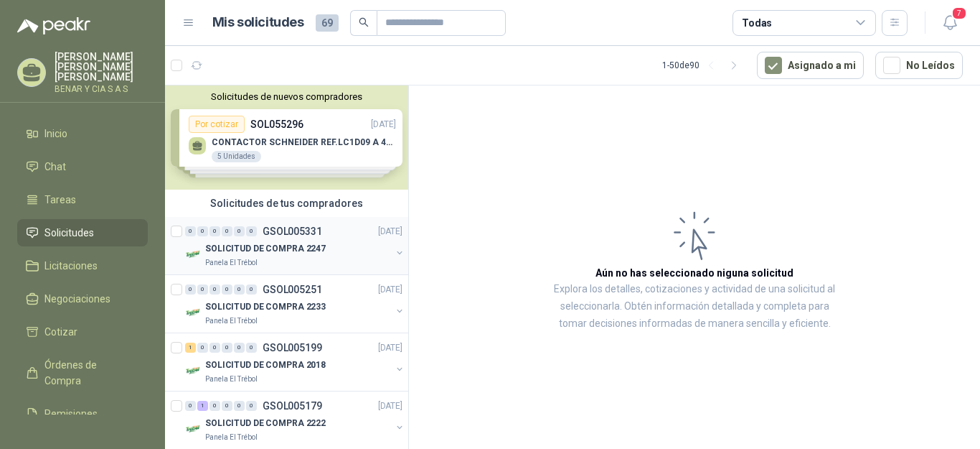 Image resolution: width=980 pixels, height=449 pixels. Describe the element at coordinates (83, 298) in the screenshot. I see `a: Negociaciones` at that location.